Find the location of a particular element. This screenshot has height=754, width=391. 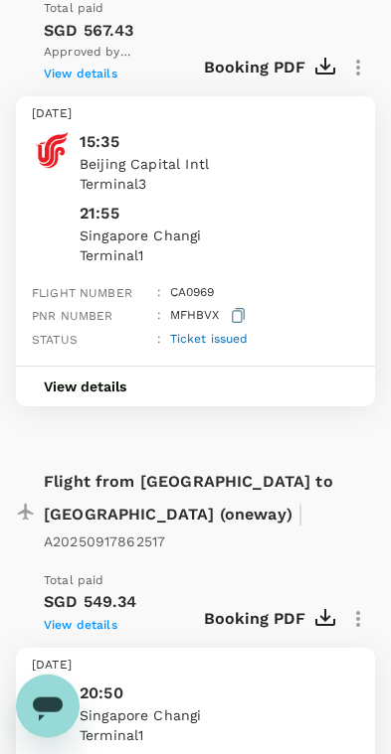

span: A20250917862517 is located at coordinates (104, 542).